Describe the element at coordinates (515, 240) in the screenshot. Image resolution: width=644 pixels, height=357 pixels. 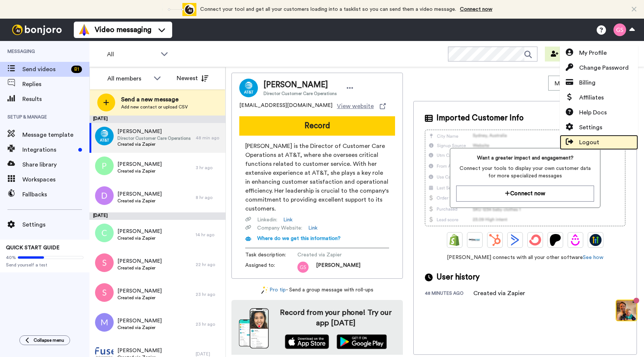
I see `img: ActiveCampaign` at that location.